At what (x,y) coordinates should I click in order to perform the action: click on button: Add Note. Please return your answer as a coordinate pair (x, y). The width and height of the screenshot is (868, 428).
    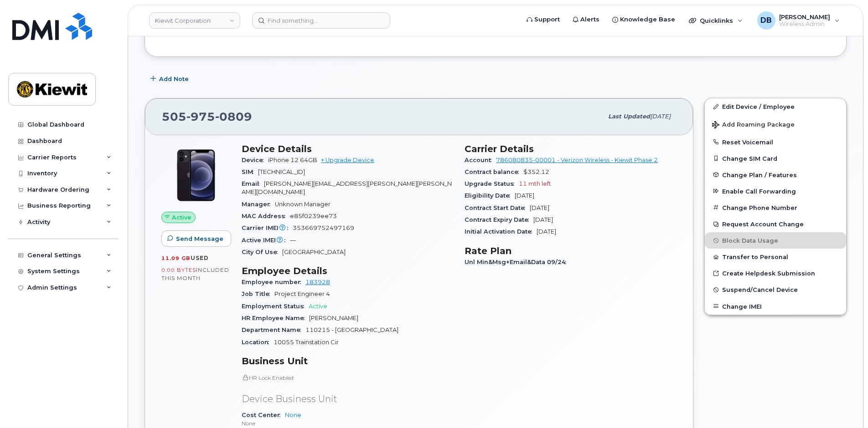
    Looking at the image, I should click on (170, 79).